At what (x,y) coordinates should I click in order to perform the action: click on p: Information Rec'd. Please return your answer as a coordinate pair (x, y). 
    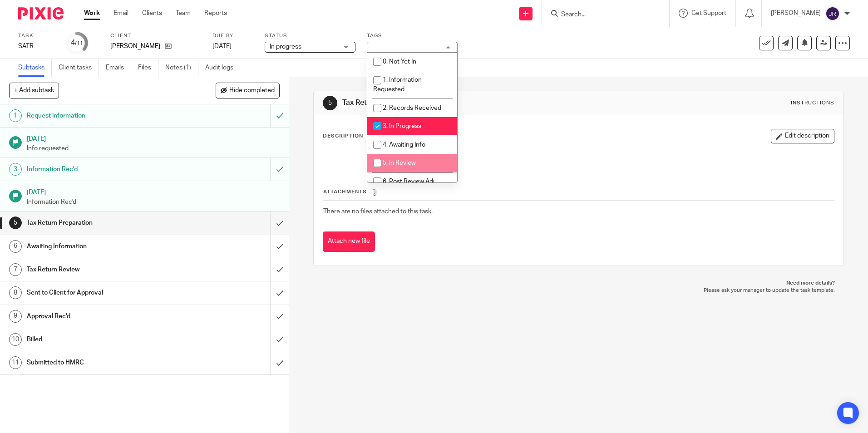
    Looking at the image, I should click on (154, 202).